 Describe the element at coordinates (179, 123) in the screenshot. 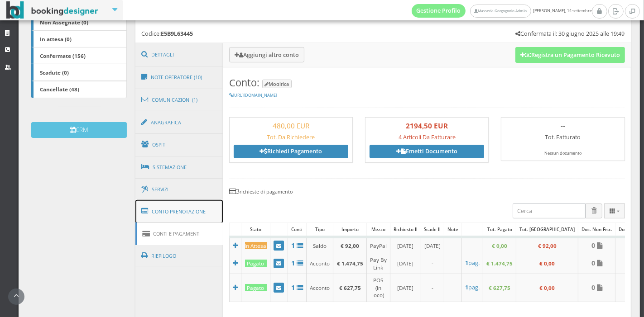

I see `a: Anagrafica` at that location.